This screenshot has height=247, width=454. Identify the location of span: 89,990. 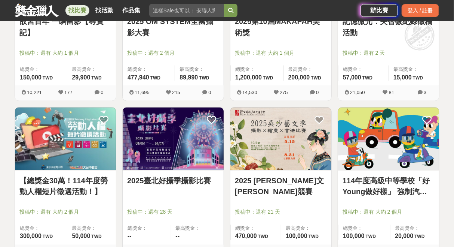
(189, 77).